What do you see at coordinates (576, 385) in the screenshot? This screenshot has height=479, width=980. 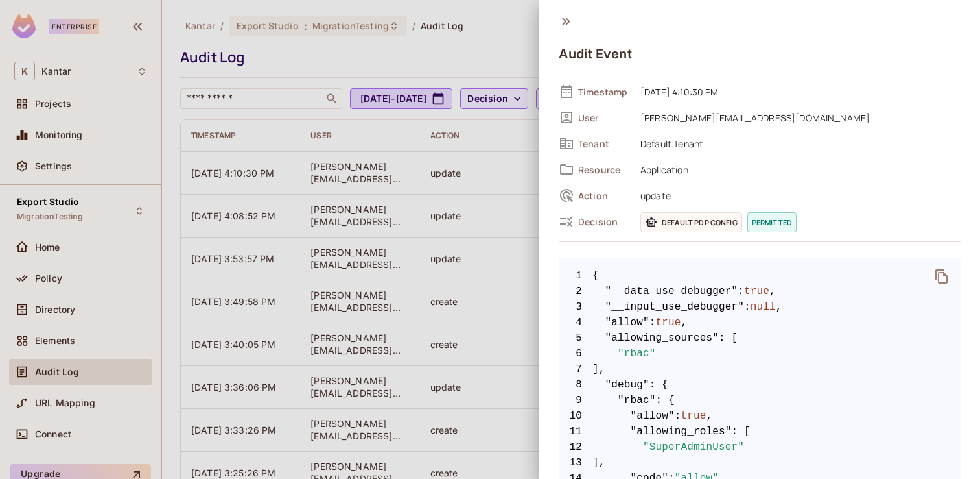 I see `span: 8` at bounding box center [576, 385].